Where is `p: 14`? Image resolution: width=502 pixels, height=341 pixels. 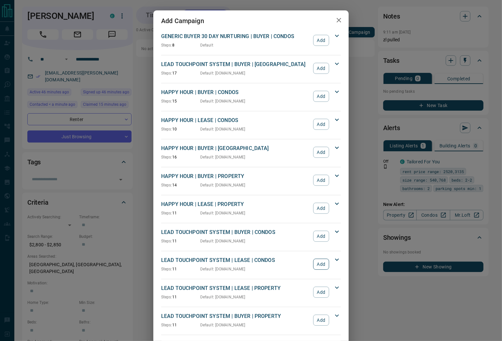 p: 14 is located at coordinates (181, 185).